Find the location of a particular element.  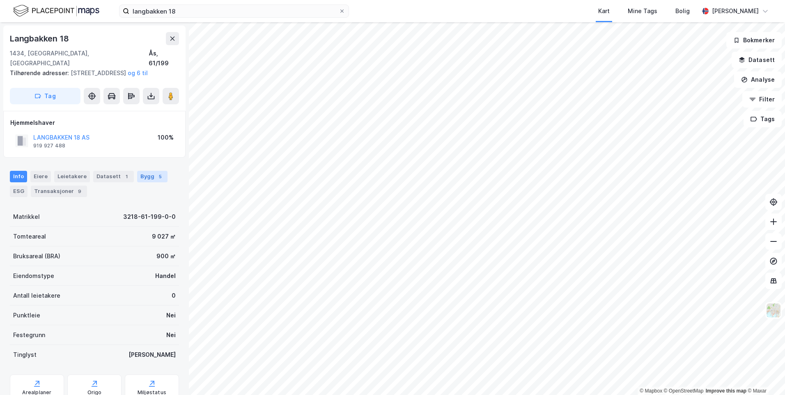

img: Z is located at coordinates (774, 310).